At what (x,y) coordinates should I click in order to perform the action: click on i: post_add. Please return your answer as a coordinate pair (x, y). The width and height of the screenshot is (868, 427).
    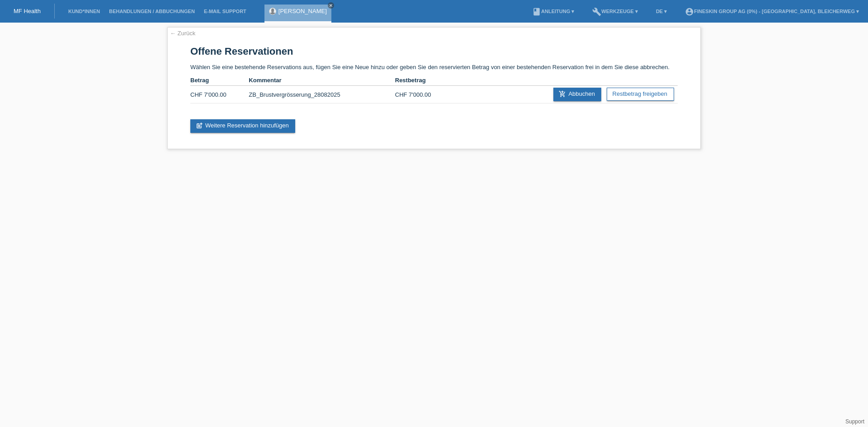
    Looking at the image, I should click on (200, 126).